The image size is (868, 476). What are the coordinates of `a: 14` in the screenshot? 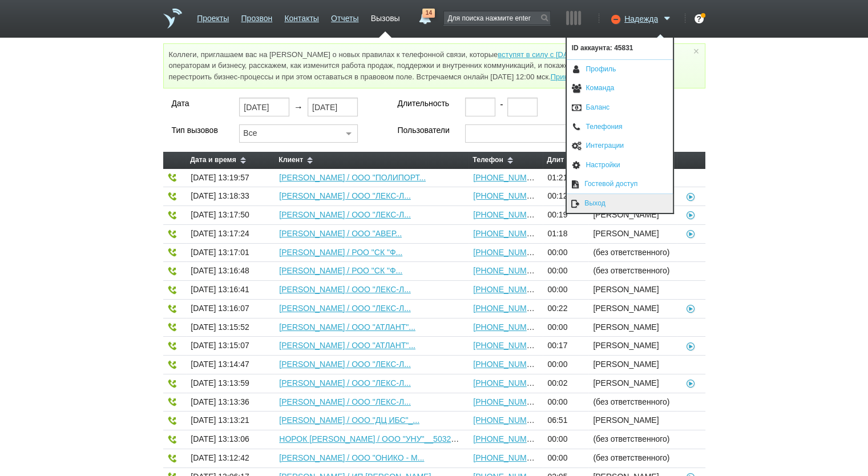 It's located at (425, 16).